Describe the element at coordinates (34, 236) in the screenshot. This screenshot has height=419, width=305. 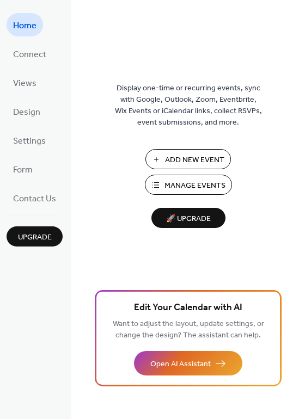
I see `button: Upgrade` at that location.